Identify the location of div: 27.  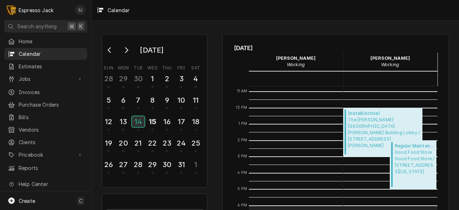
(123, 165).